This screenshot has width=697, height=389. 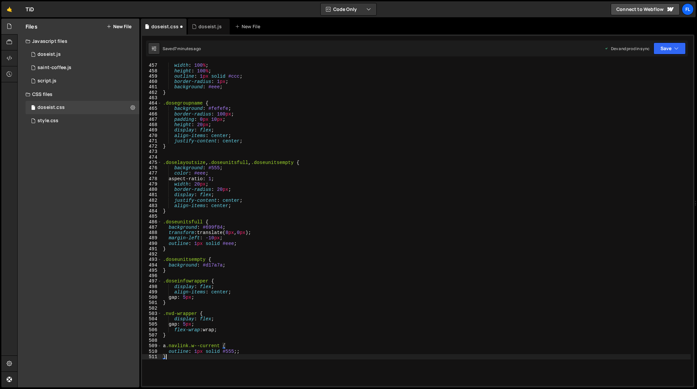 What do you see at coordinates (349, 9) in the screenshot?
I see `button: Code Only` at bounding box center [349, 9].